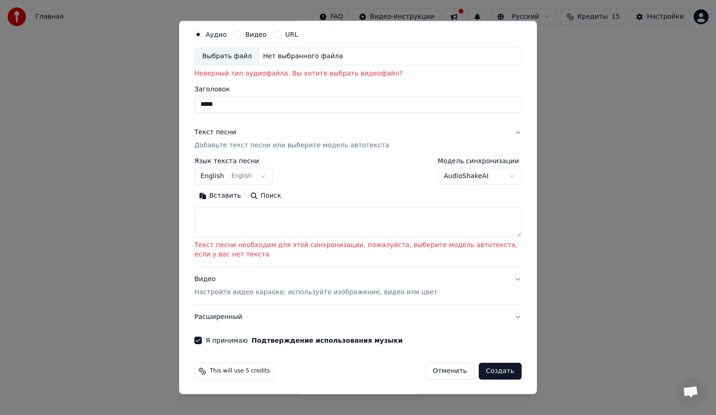  Describe the element at coordinates (358, 286) in the screenshot. I see `button: ВидеоНастройте видео караоке: используйте изображение, видео или цвет` at that location.